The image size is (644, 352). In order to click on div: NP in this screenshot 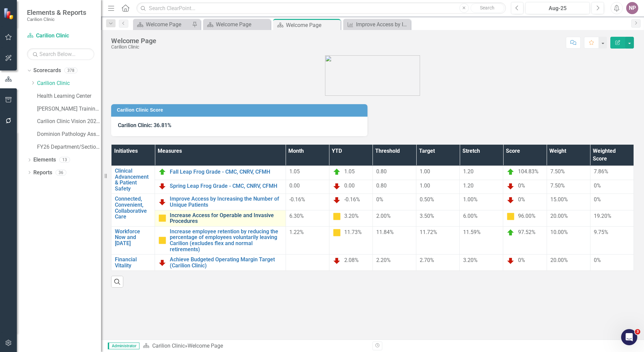, I will do `click(633, 8)`.